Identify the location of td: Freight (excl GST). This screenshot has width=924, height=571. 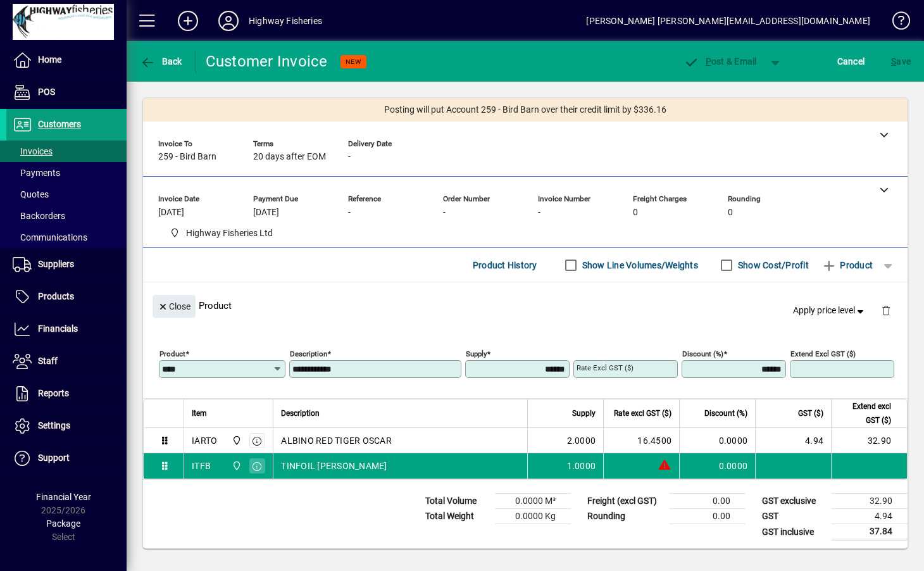
(626, 502).